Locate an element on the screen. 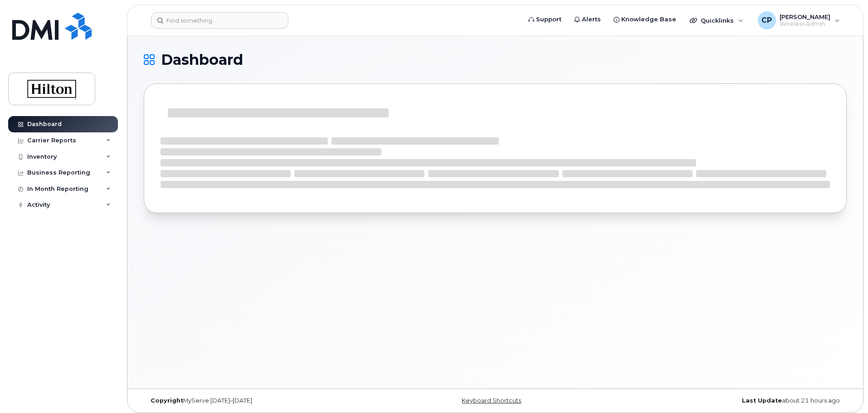  strong: Last Update is located at coordinates (762, 401).